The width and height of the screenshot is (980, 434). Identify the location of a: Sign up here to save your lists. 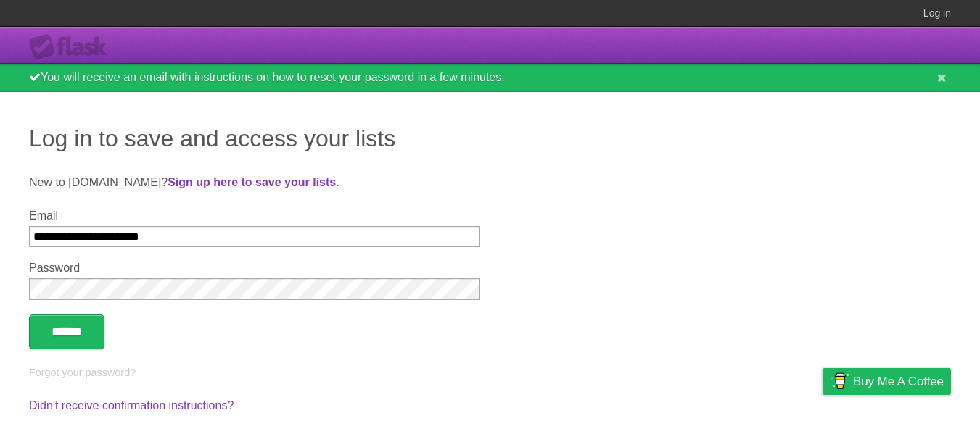
(252, 182).